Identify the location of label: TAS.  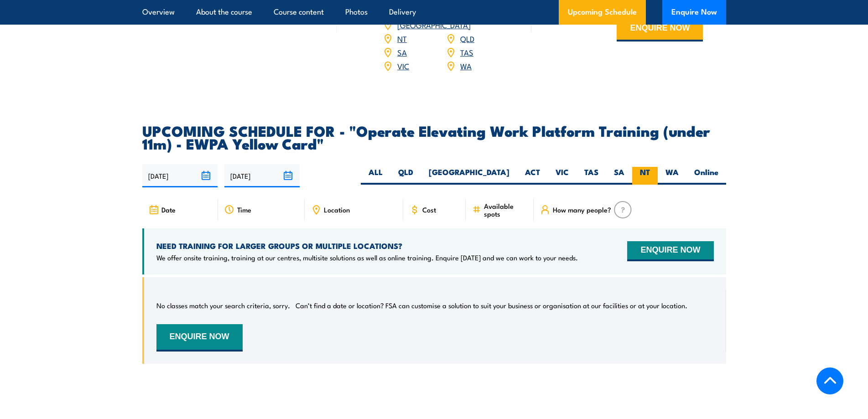
(591, 176).